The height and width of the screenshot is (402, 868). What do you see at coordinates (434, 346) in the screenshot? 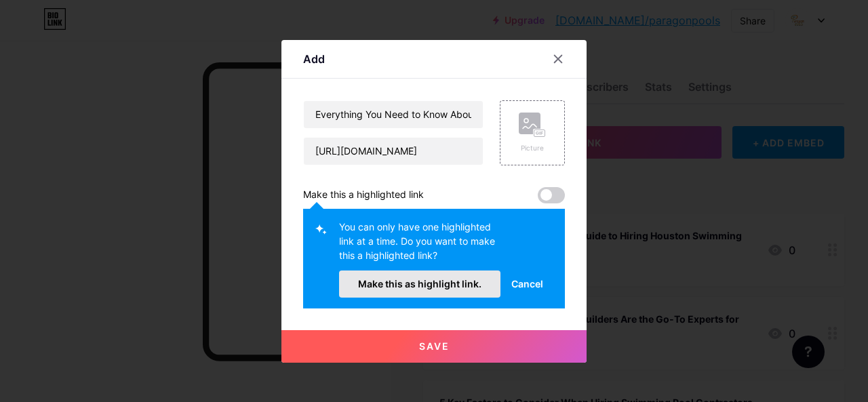
I see `span: Save` at bounding box center [434, 346].